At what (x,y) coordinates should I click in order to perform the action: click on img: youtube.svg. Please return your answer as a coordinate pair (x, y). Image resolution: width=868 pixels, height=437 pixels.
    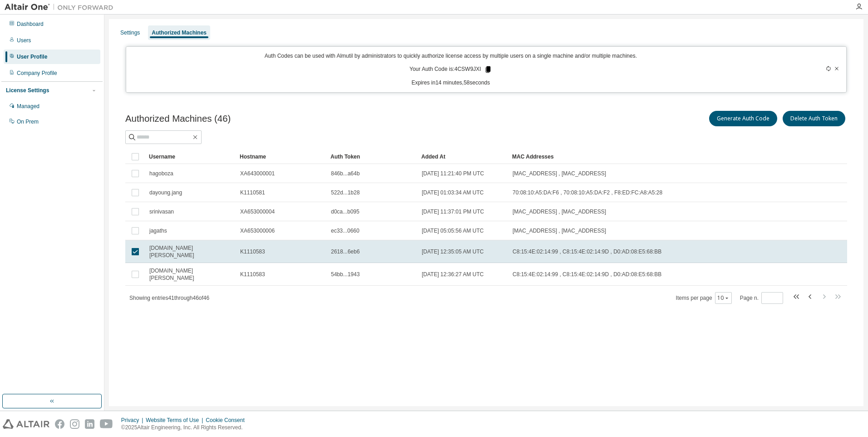
    Looking at the image, I should click on (106, 424).